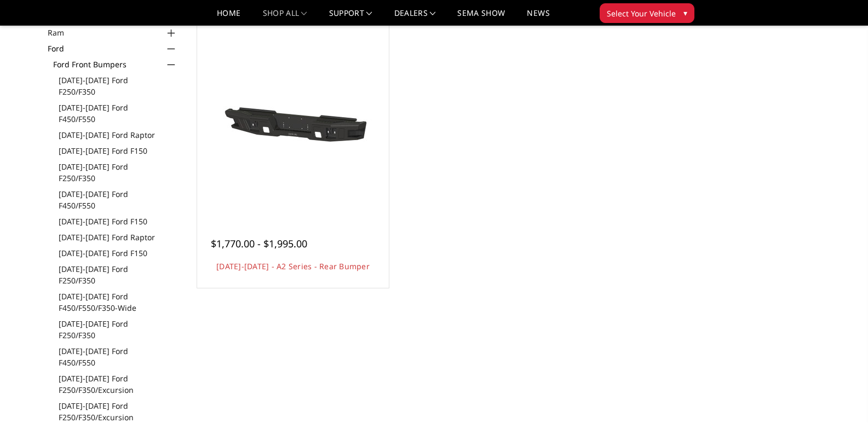  What do you see at coordinates (415, 17) in the screenshot?
I see `a: Dealers` at bounding box center [415, 17].